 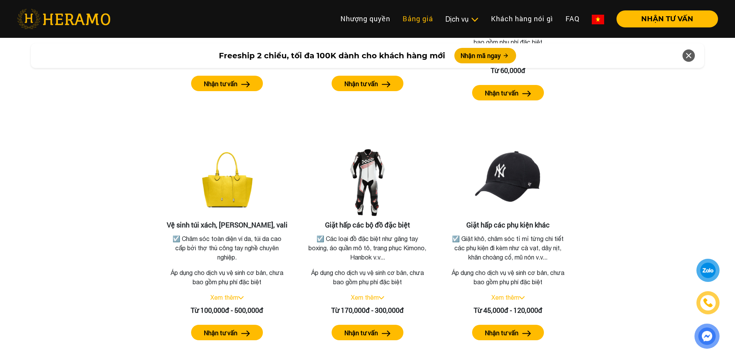 I want to click on img: vn-flag.png, so click(x=598, y=19).